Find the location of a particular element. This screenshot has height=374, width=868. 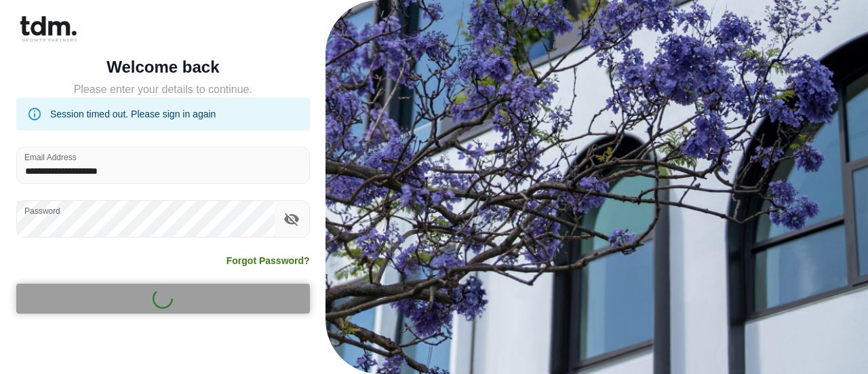

h5: Welcome back is located at coordinates (163, 67).